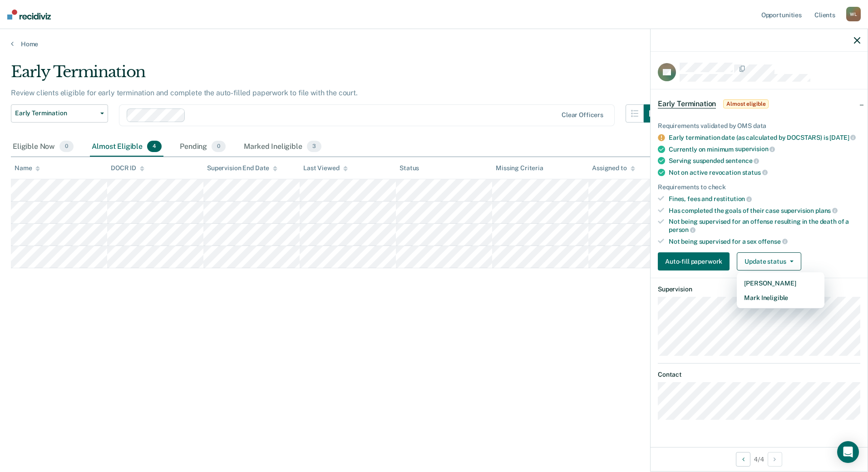 The width and height of the screenshot is (868, 472). I want to click on div: Requirements to check, so click(759, 187).